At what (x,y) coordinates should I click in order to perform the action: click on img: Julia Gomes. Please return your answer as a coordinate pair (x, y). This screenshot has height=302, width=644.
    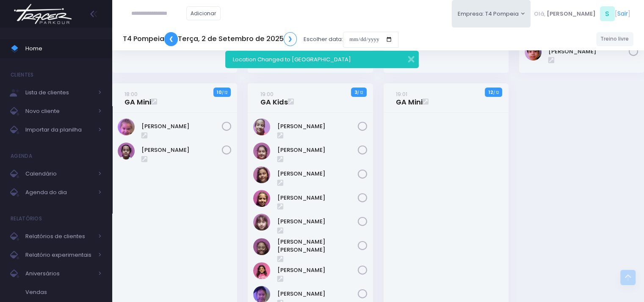
    Looking at the image, I should click on (262, 198).